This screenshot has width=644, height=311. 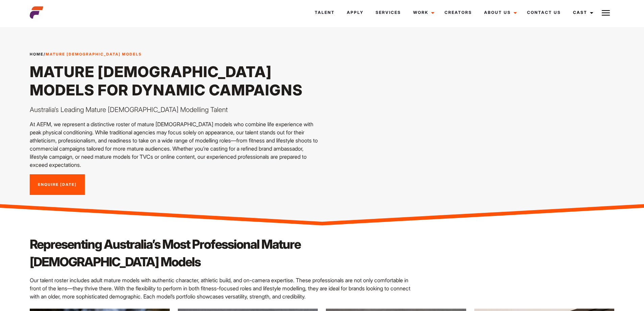 What do you see at coordinates (324, 12) in the screenshot?
I see `a: Talent` at bounding box center [324, 12].